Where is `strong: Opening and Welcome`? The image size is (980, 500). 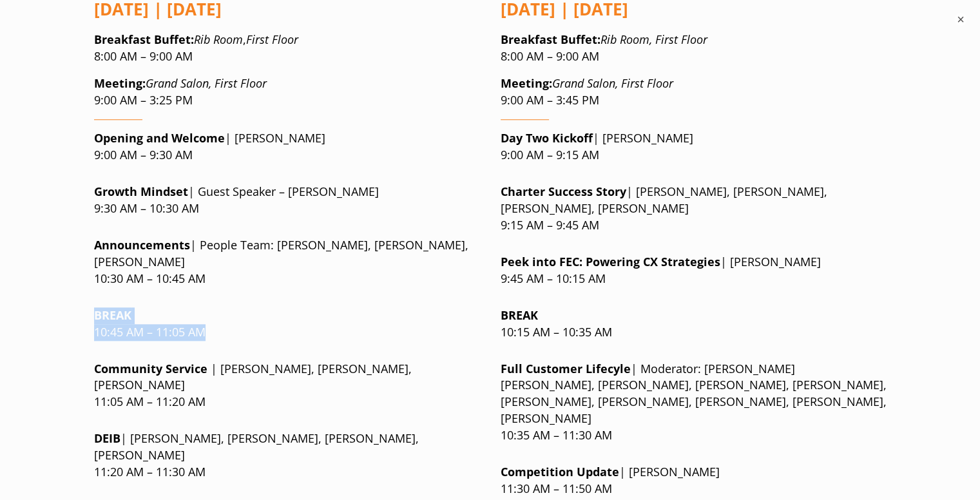 strong: Opening and Welcome is located at coordinates (159, 138).